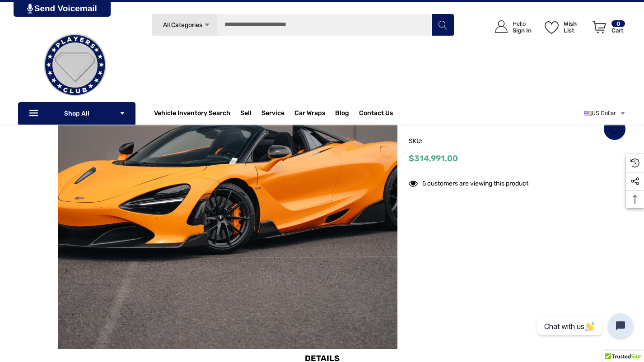 This screenshot has height=362, width=644. Describe the element at coordinates (75, 65) in the screenshot. I see `img: Players Club | Cars For Sale` at that location.